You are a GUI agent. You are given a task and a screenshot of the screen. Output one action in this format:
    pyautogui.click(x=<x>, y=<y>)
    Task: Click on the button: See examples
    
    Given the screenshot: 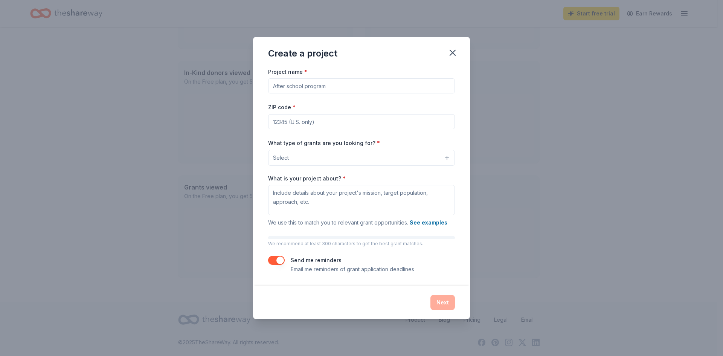 What is the action you would take?
    pyautogui.click(x=428, y=222)
    